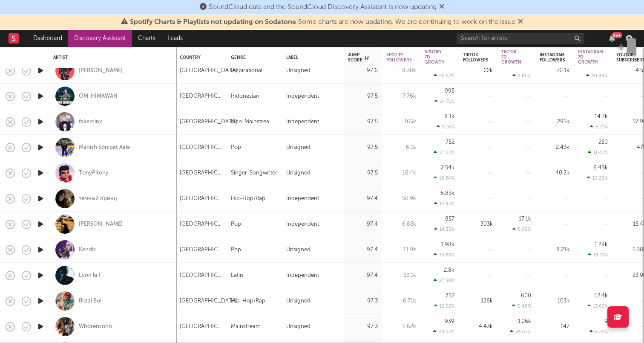  I want to click on div: Blizzi Boi, so click(90, 301).